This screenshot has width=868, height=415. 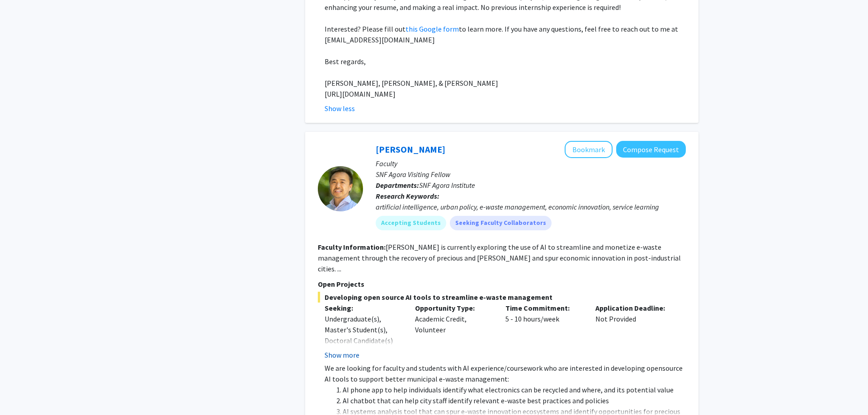 I want to click on div: Not Provided, so click(x=634, y=332).